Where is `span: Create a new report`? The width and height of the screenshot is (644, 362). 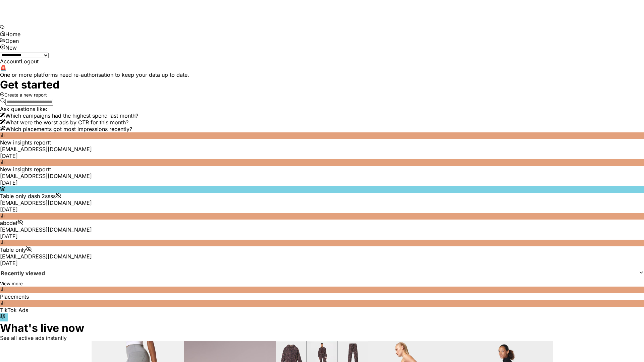 span: Create a new report is located at coordinates (26, 95).